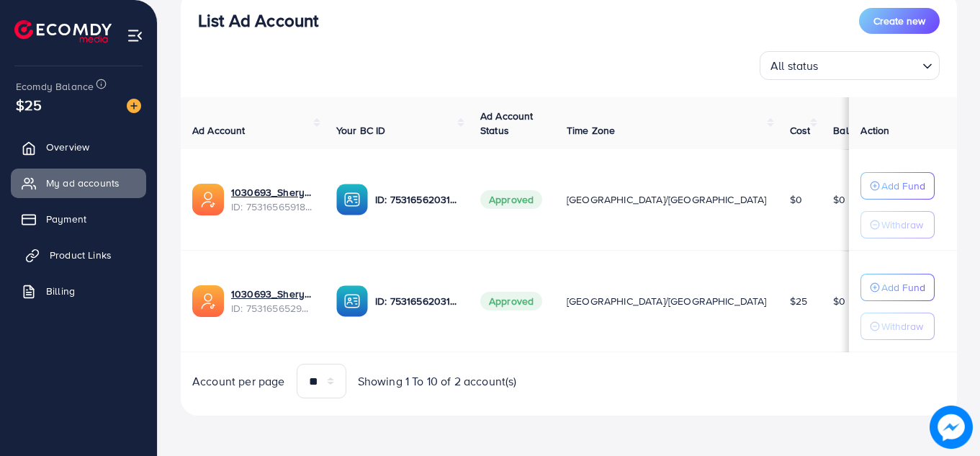  Describe the element at coordinates (238, 382) in the screenshot. I see `span: Account per page` at that location.